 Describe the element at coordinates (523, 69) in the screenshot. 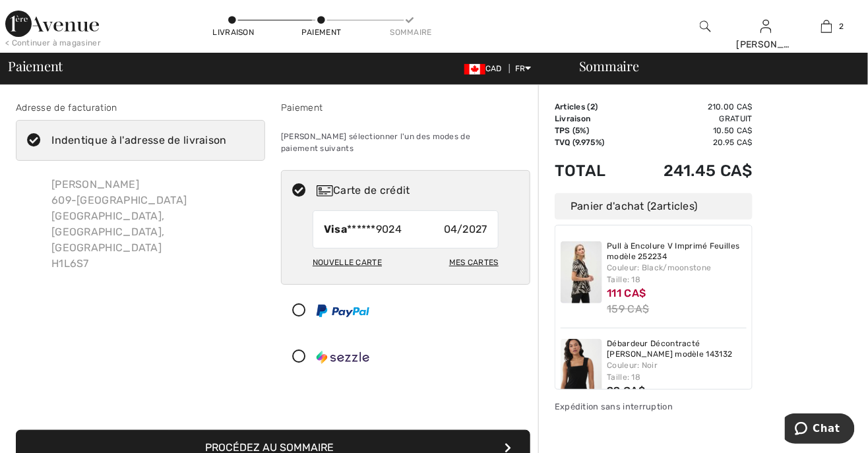

I see `span: FR` at that location.